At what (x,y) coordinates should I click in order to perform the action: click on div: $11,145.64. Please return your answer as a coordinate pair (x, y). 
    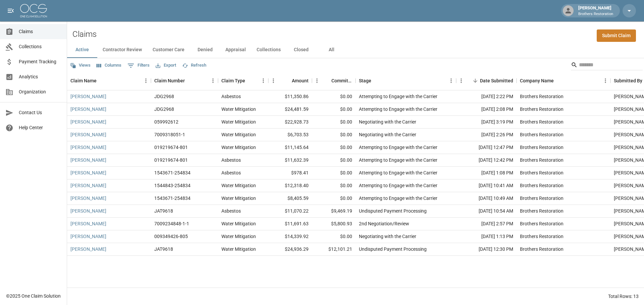
    Looking at the image, I should click on (290, 148).